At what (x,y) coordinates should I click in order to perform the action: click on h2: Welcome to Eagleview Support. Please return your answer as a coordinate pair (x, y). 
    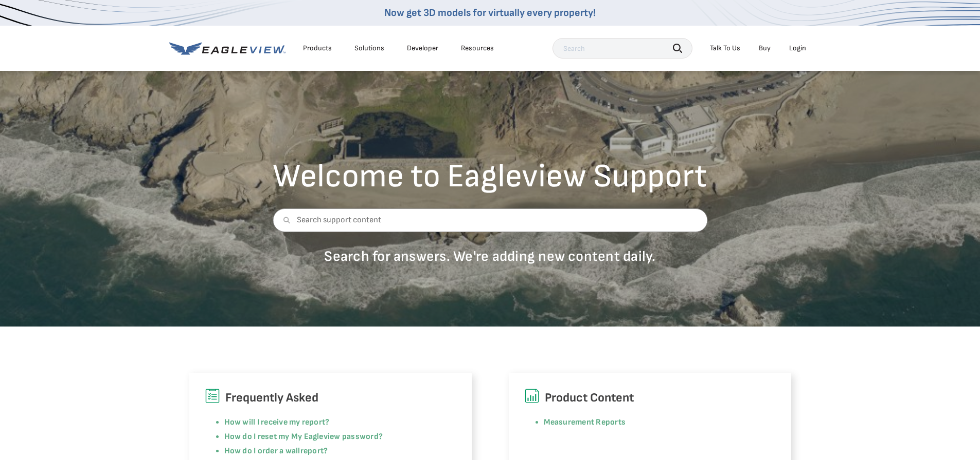
    Looking at the image, I should click on (490, 177).